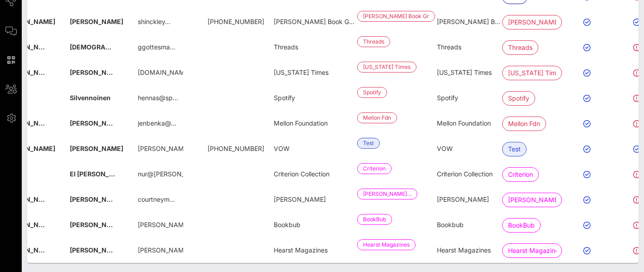 The height and width of the screenshot is (272, 644). Describe the element at coordinates (157, 123) in the screenshot. I see `p: jenbenka@…` at that location.